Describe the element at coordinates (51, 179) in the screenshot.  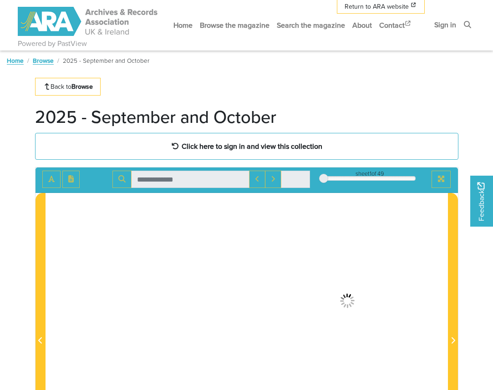
I see `button: Toggle text selection (Alt+T)` at that location.